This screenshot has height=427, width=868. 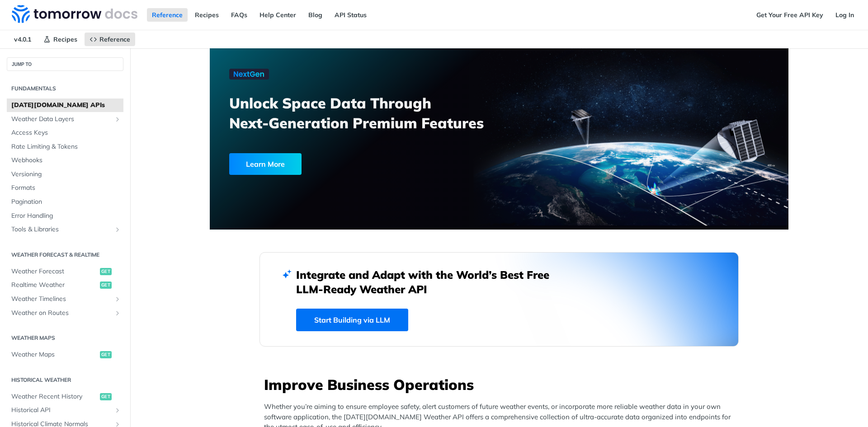 What do you see at coordinates (249, 74) in the screenshot?
I see `img: NextGen` at bounding box center [249, 74].